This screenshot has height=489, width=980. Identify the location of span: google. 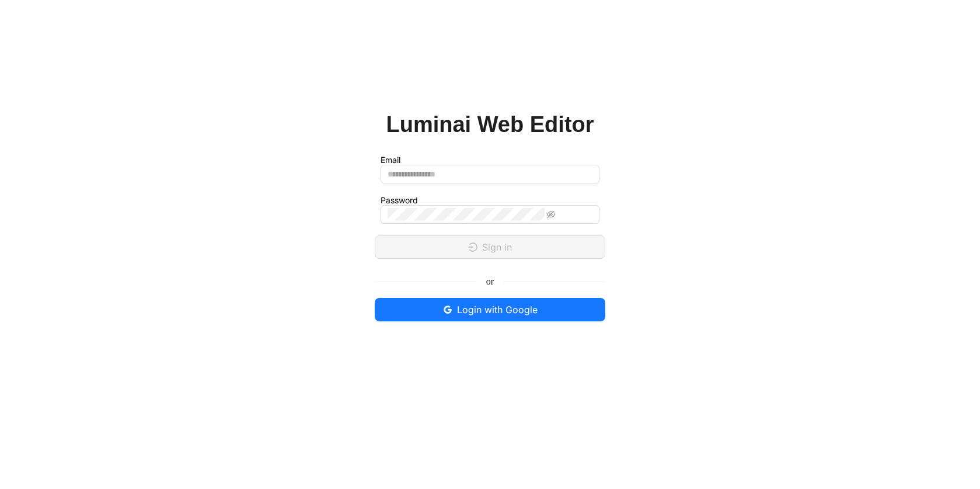
(448, 309).